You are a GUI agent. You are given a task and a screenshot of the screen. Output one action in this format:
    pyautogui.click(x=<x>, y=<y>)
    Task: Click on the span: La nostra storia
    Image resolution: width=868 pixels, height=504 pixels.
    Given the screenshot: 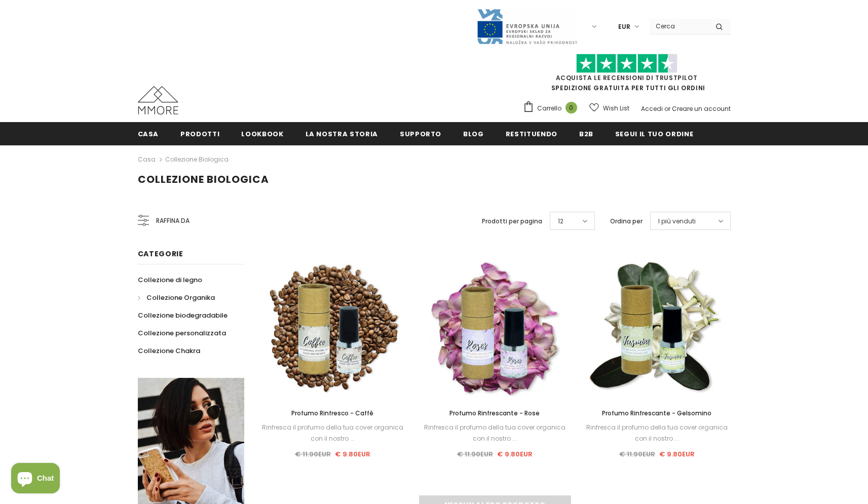 What is the action you would take?
    pyautogui.click(x=342, y=134)
    